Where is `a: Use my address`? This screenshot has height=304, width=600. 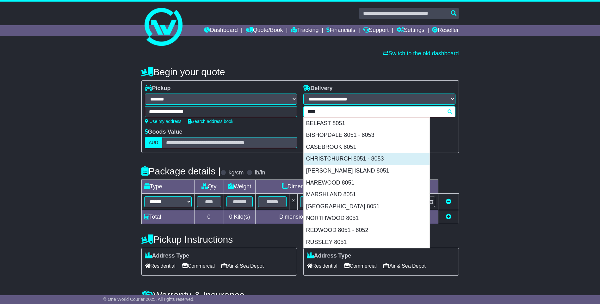 a: Use my address is located at coordinates (163, 122).